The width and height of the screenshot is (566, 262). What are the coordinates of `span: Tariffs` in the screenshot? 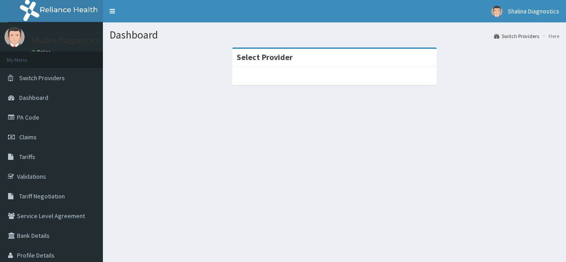 It's located at (27, 157).